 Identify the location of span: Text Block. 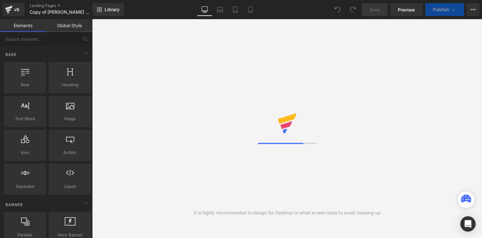
(25, 118).